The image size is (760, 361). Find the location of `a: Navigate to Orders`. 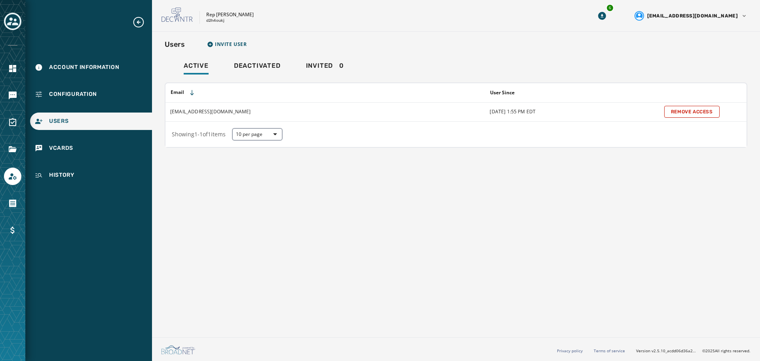

a: Navigate to Orders is located at coordinates (13, 203).